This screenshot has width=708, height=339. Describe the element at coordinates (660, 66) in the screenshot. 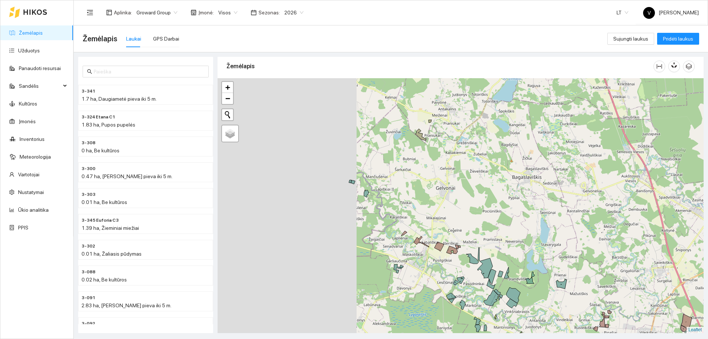

I see `span: column-width` at that location.